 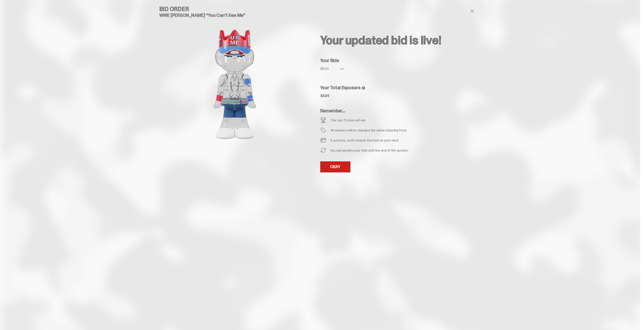 What do you see at coordinates (401, 88) in the screenshot?
I see `h5: Your Total Exposure` at bounding box center [401, 88].